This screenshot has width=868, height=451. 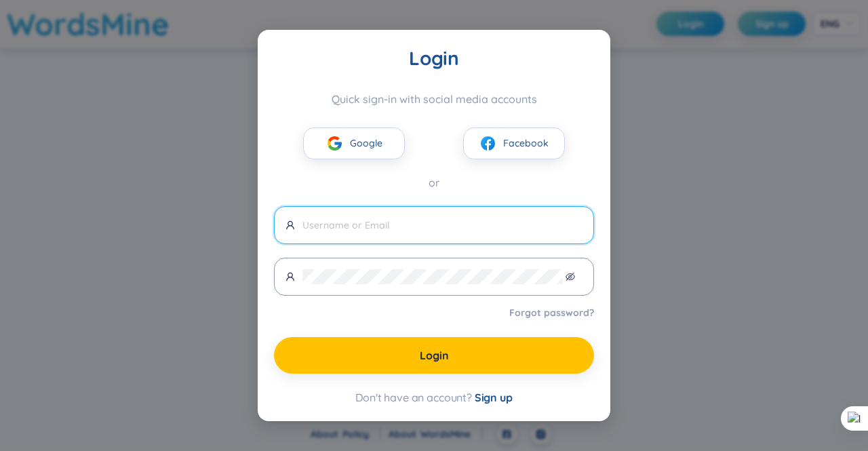 I want to click on div: Quick sign-in with social media accounts, so click(x=434, y=99).